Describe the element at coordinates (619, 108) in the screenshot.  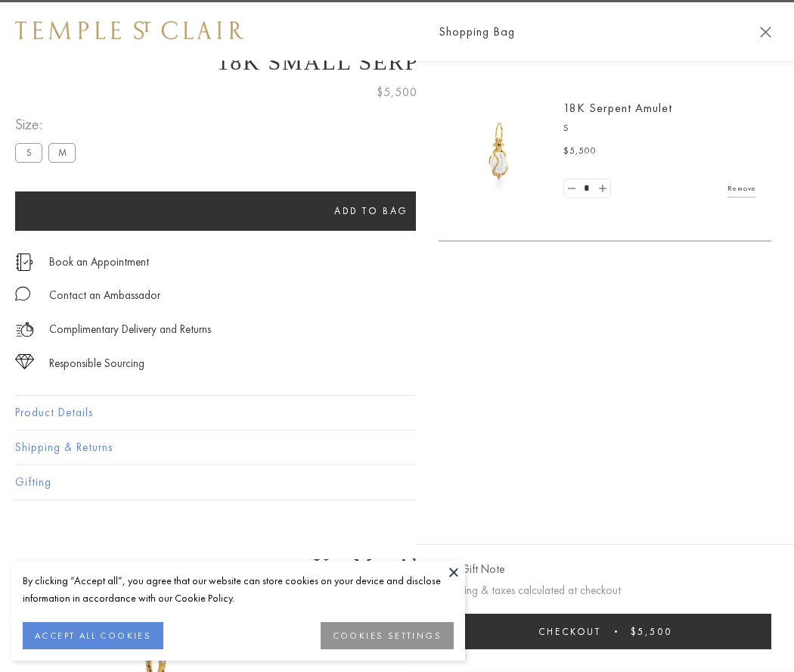
I see `a: 18K Serpent Amulet` at that location.